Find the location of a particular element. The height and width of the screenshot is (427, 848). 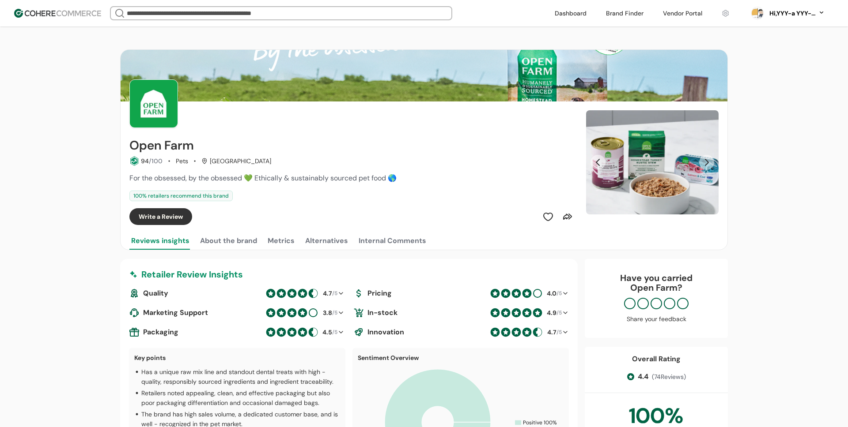

div: 4.0 is located at coordinates (552, 294).